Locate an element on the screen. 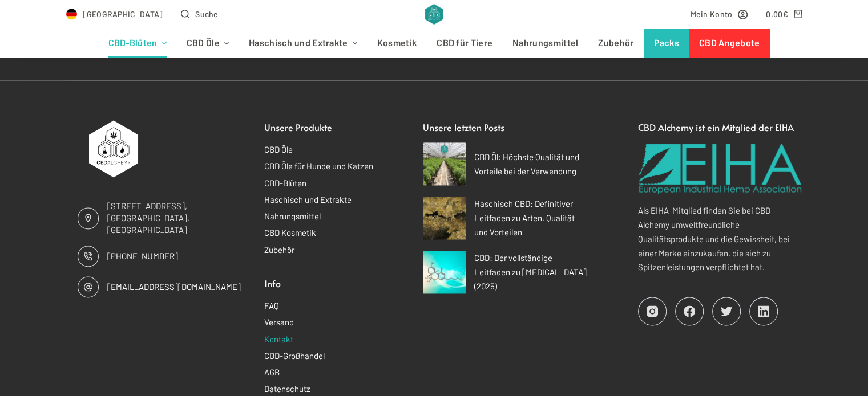 The height and width of the screenshot is (396, 868). a: AGB is located at coordinates (272, 372).